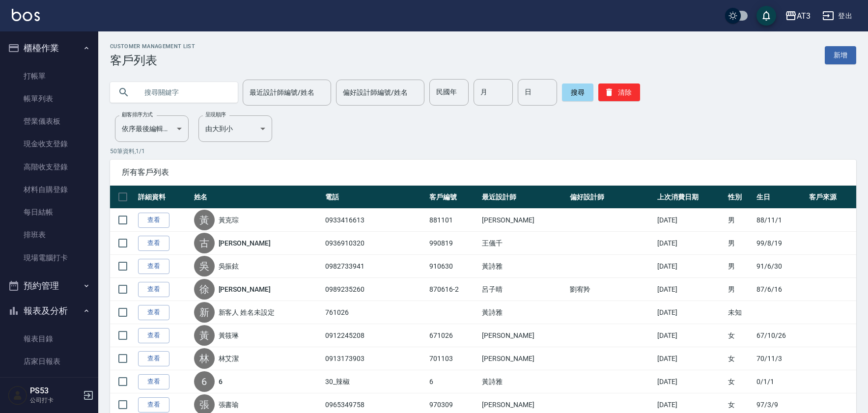  What do you see at coordinates (740, 312) in the screenshot?
I see `td: 未知` at bounding box center [740, 312].